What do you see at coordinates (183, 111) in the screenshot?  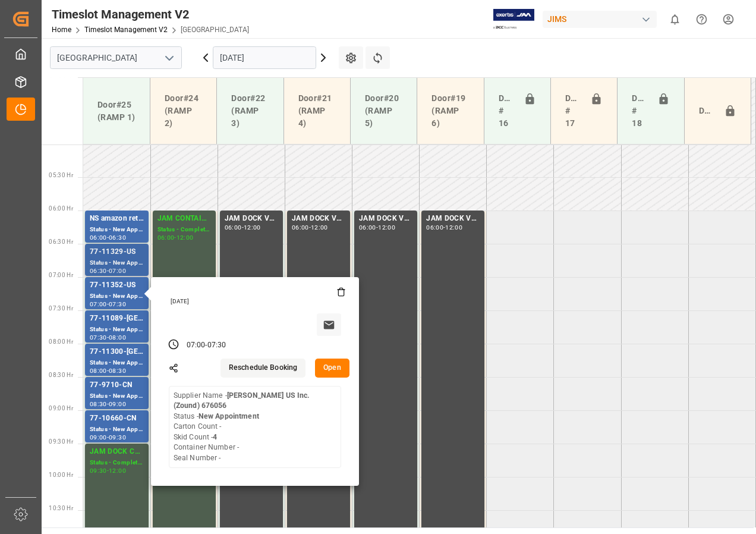 I see `div: Door#24 (RAMP 2)` at bounding box center [183, 111].